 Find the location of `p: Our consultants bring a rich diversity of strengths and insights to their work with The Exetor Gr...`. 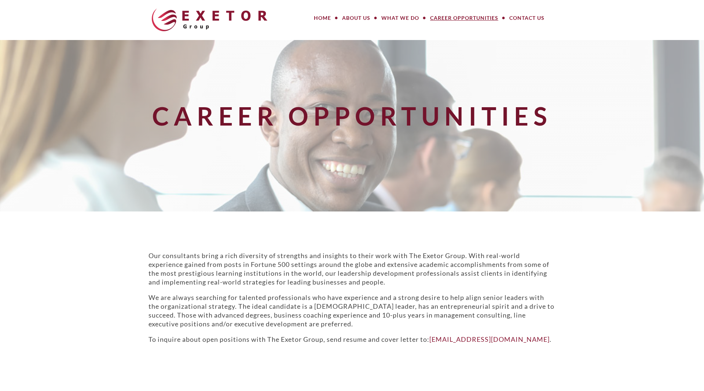

p: Our consultants bring a rich diversity of strengths and insights to their work with The Exetor Gr... is located at coordinates (352, 268).